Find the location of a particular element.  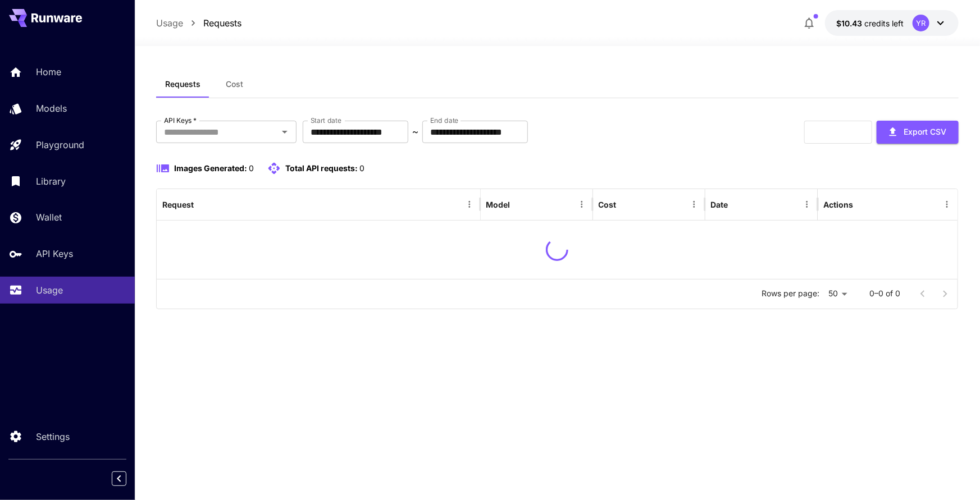

div: Cost is located at coordinates (607, 204).